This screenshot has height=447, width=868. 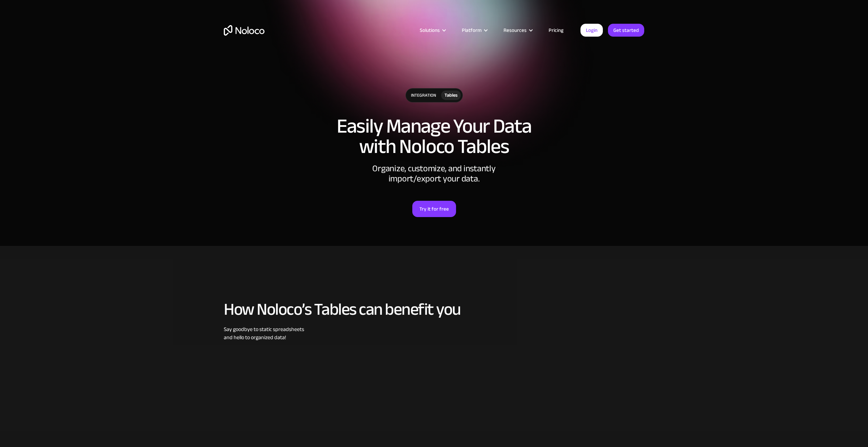 What do you see at coordinates (434, 309) in the screenshot?
I see `h2: How Noloco’s Tables can benefit you` at bounding box center [434, 309].